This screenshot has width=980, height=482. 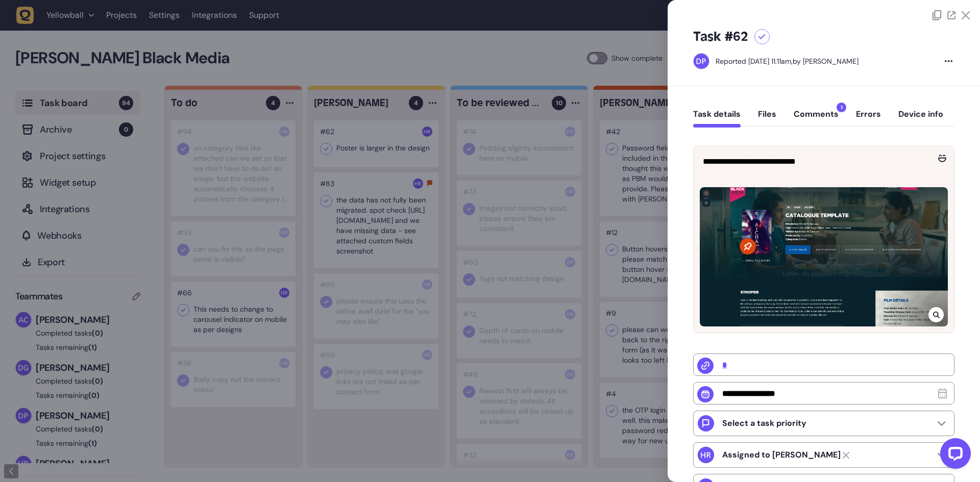 What do you see at coordinates (781, 455) in the screenshot?
I see `strong: Harry Robinson` at bounding box center [781, 455].